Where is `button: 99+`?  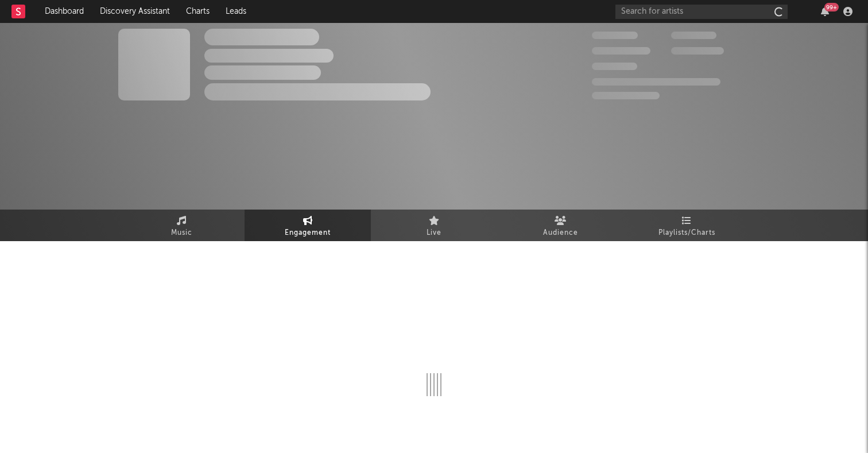 button: 99+ is located at coordinates (825, 12).